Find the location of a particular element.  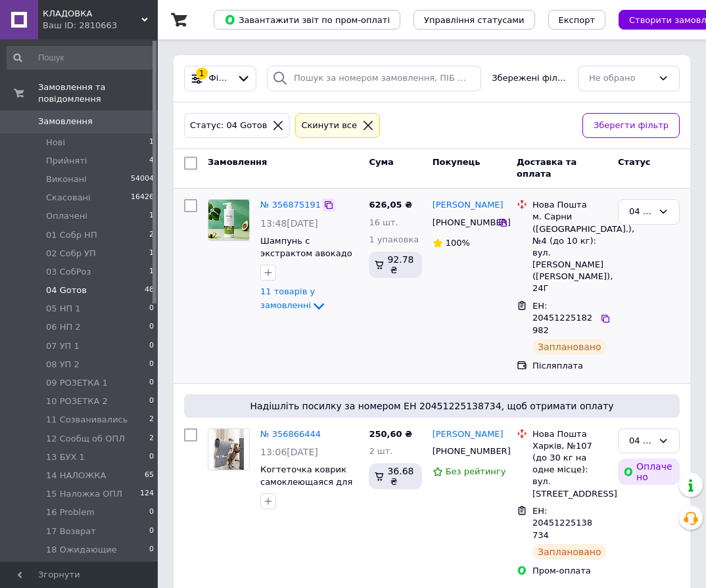

span: 4 is located at coordinates (151, 161).